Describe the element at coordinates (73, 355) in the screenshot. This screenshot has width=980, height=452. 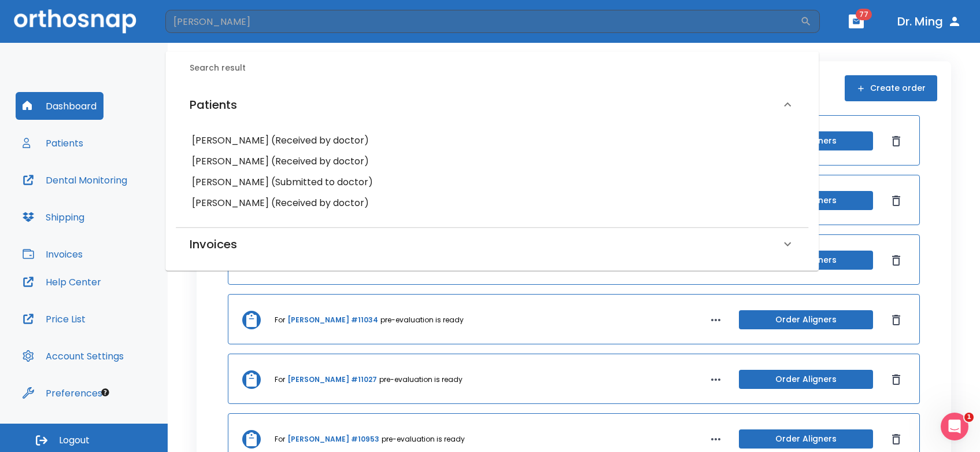
I see `a: Account Settings` at that location.